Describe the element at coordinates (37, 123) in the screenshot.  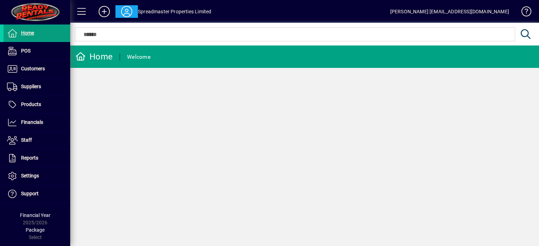
I see `a: Financials` at that location.